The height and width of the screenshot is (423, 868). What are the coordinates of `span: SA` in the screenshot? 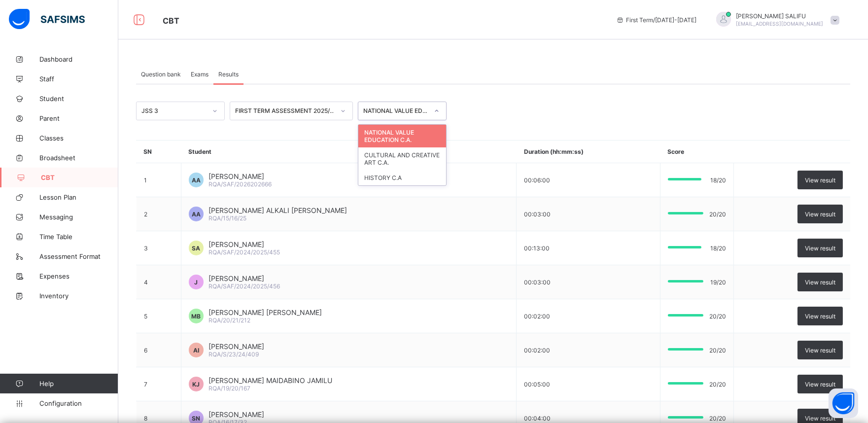 It's located at (196, 248).